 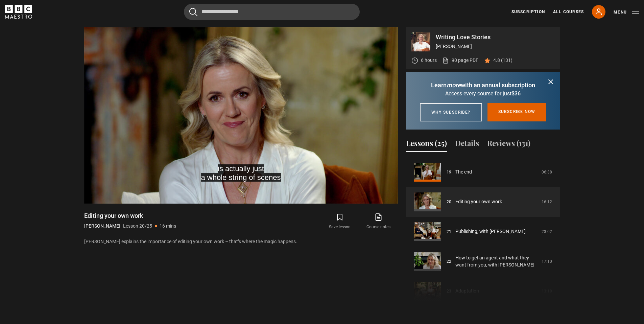 What do you see at coordinates (483, 94) in the screenshot?
I see `p: Access every course for just` at bounding box center [483, 94].